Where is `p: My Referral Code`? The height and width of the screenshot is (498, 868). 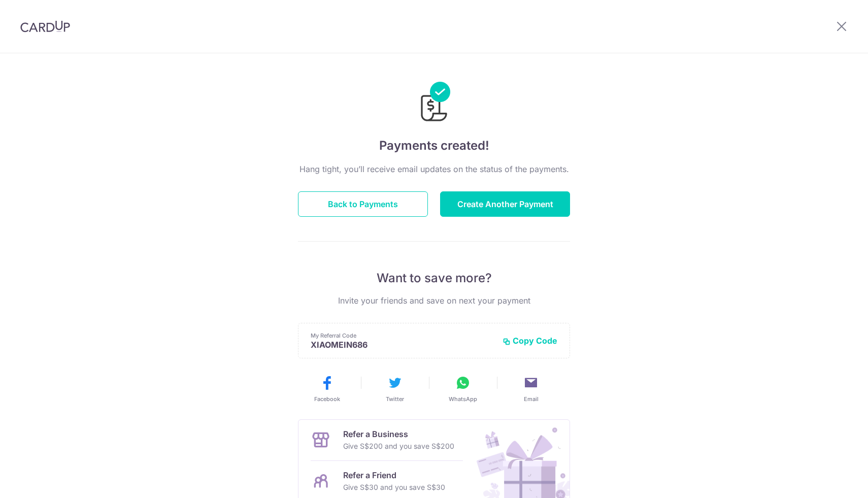 p: My Referral Code is located at coordinates (403, 335).